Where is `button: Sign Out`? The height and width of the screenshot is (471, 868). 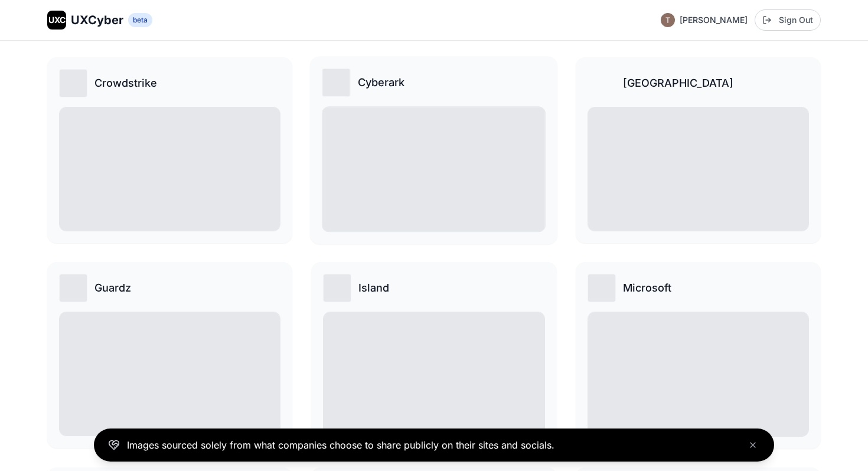
button: Sign Out is located at coordinates (788, 20).